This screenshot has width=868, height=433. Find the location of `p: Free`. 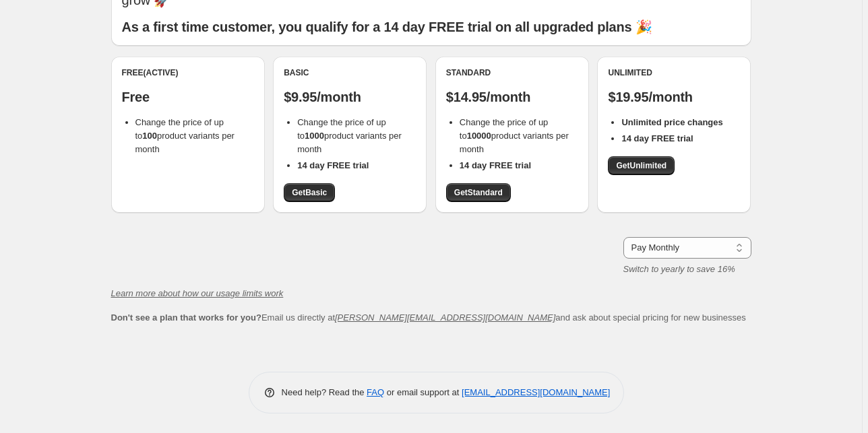

p: Free is located at coordinates (188, 97).